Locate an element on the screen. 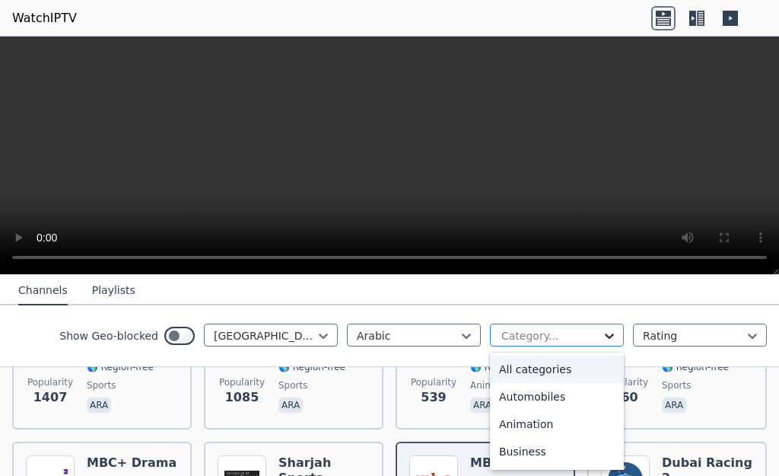 Image resolution: width=779 pixels, height=476 pixels. button: Channels is located at coordinates (43, 291).